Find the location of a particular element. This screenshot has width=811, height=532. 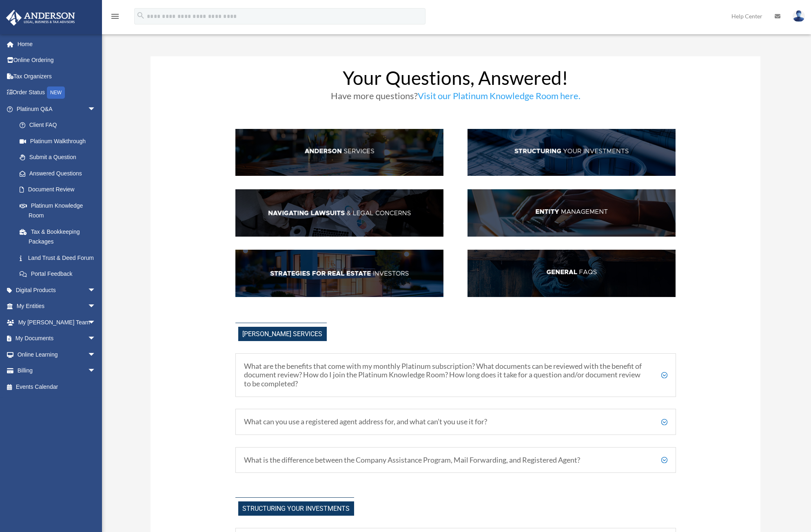

a: Digital Productsarrow_drop_down is located at coordinates (57, 290).